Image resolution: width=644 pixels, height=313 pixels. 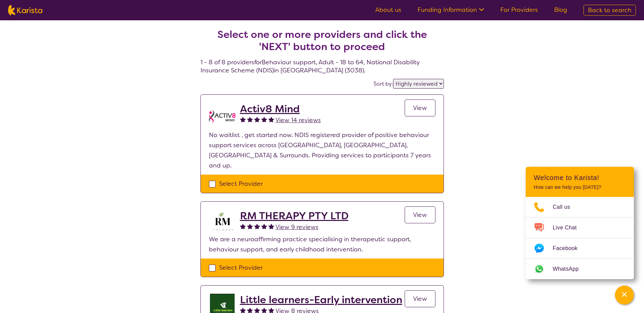 I want to click on img: jkcmowvo05k4pzdyvbtc.png, so click(x=223, y=222).